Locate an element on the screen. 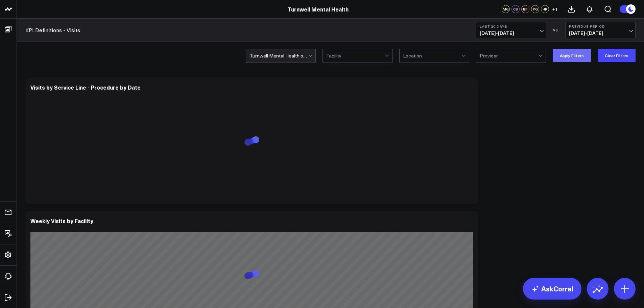  a: AskCorral is located at coordinates (553, 289).